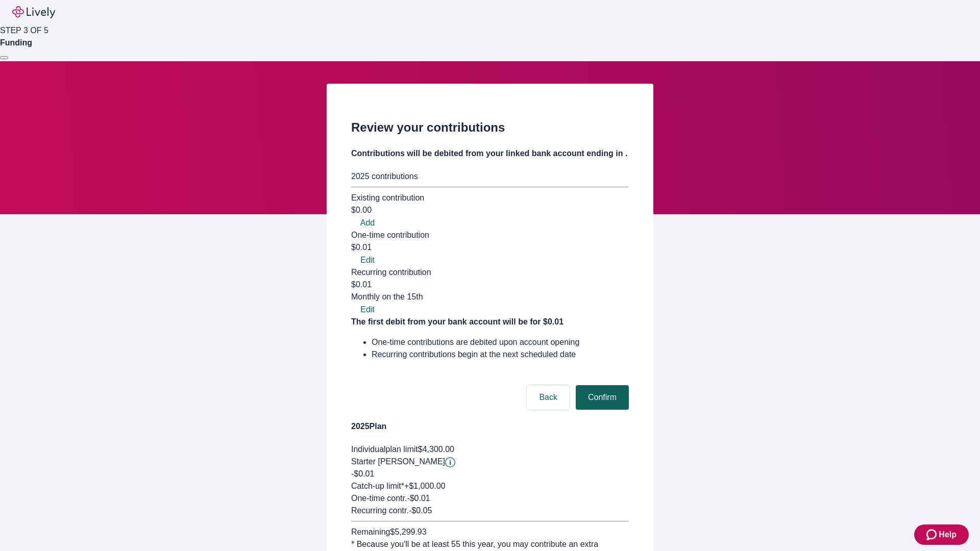  Describe the element at coordinates (450, 462) in the screenshot. I see `button: Lively will contribute $0.01 to establish your account` at that location.